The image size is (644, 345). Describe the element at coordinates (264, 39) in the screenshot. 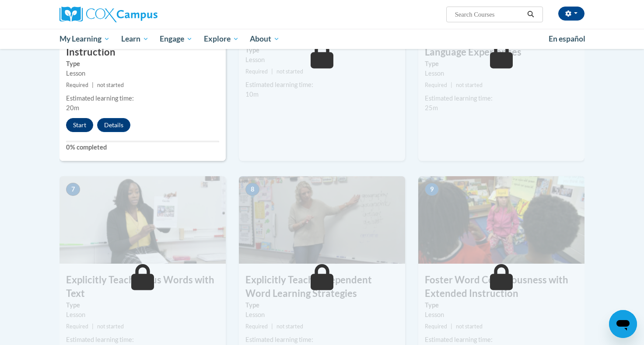

I see `span: About` at that location.